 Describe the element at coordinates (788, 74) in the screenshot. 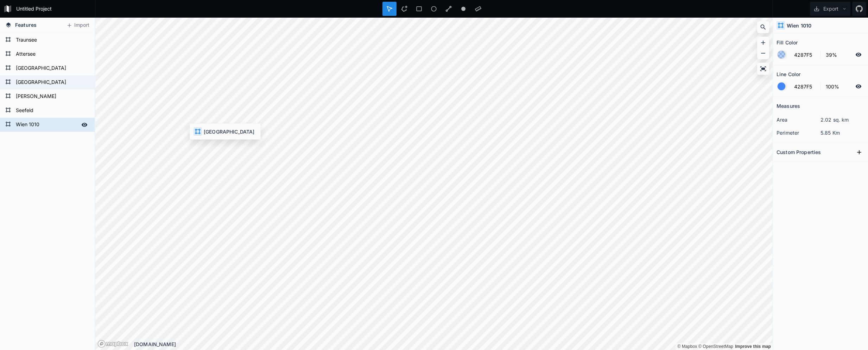

I see `h2: Line Color` at that location.